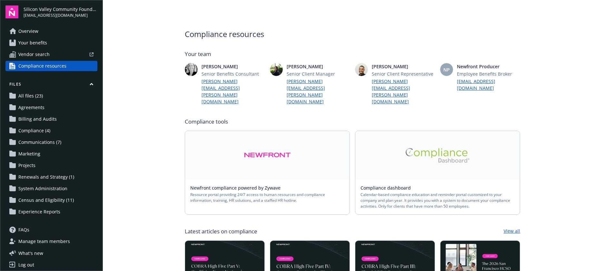  Describe the element at coordinates (37, 119) in the screenshot. I see `span: Billing and Audits` at that location.